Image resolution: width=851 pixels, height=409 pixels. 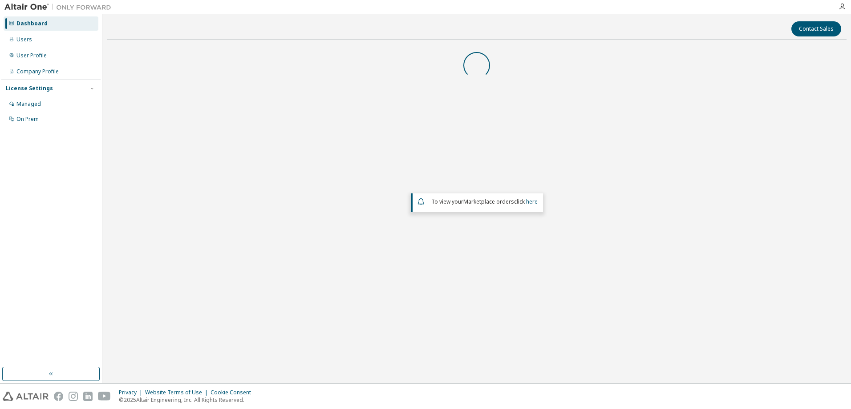 I want to click on div: On Prem, so click(x=28, y=119).